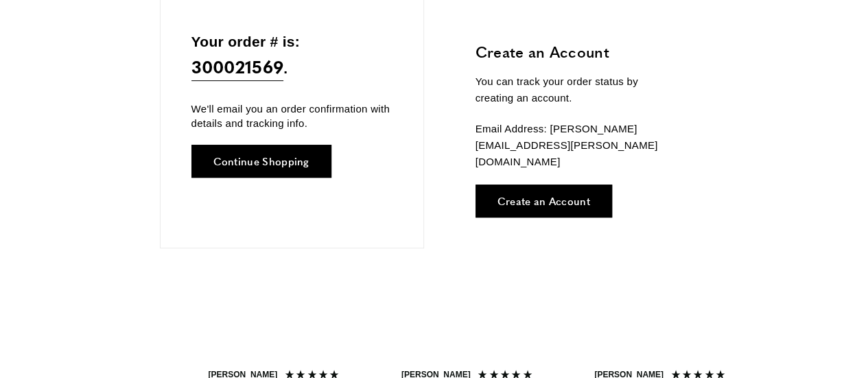 This screenshot has height=378, width=868. I want to click on h3: Create an Account, so click(576, 51).